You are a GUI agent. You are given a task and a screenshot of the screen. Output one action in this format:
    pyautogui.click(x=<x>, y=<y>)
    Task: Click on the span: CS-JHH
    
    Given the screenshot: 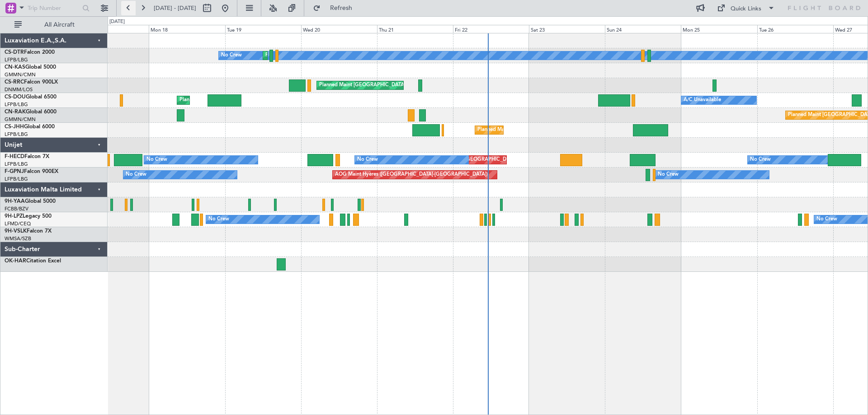 What is the action you would take?
    pyautogui.click(x=14, y=127)
    